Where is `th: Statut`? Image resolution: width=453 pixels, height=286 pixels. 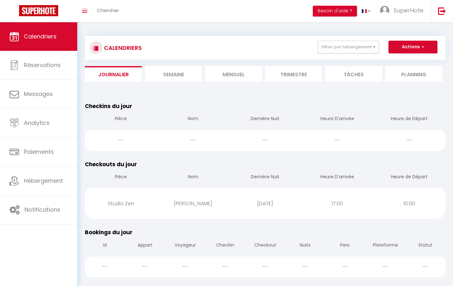 th: Statut is located at coordinates (425, 246).